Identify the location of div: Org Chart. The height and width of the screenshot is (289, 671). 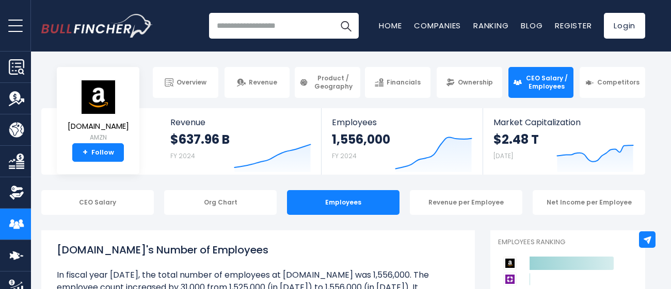
(220, 203).